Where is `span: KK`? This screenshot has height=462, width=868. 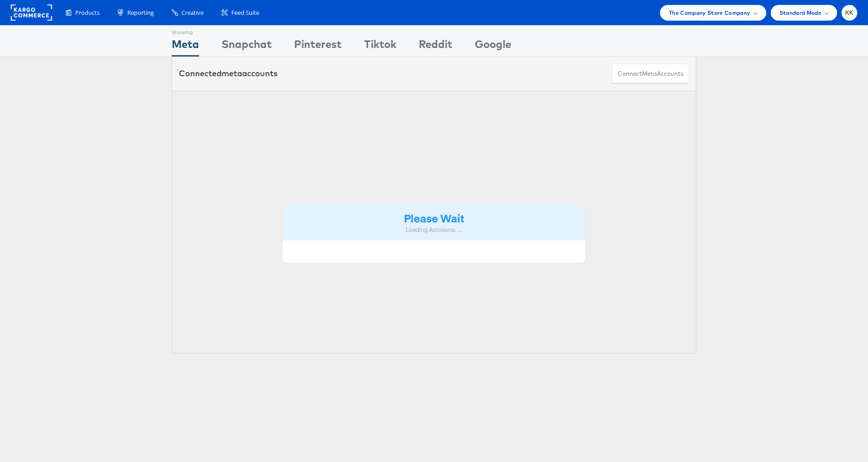 span: KK is located at coordinates (849, 13).